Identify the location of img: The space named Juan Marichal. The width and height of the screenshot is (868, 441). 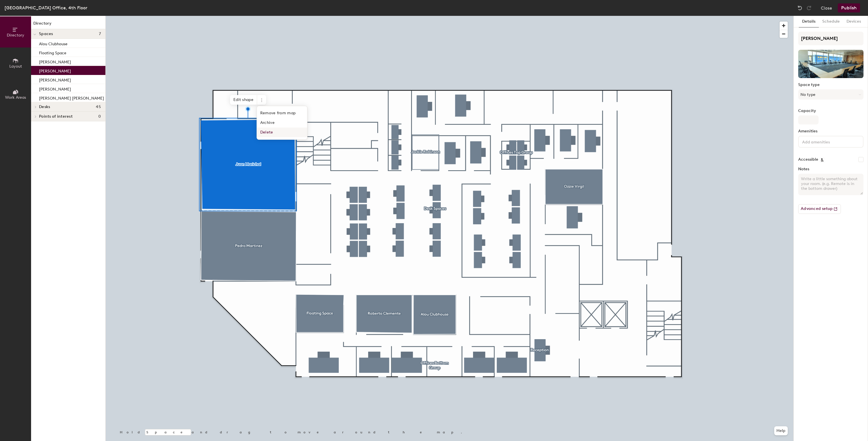
(830, 64).